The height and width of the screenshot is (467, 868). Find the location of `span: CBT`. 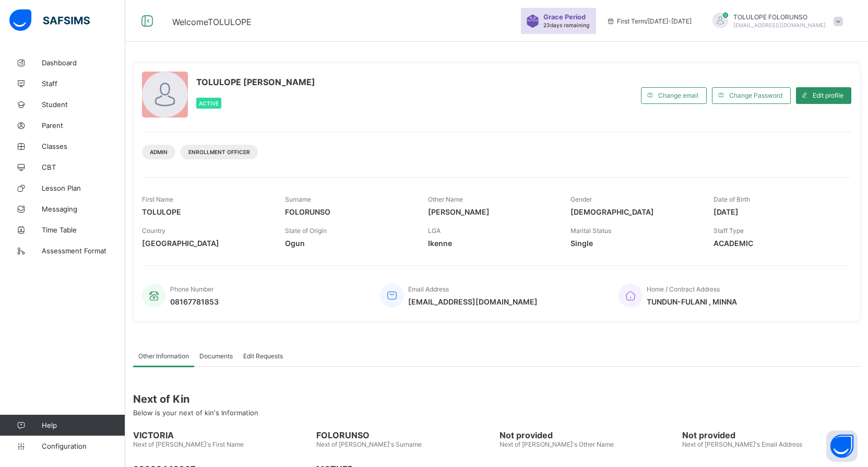

span: CBT is located at coordinates (83, 167).